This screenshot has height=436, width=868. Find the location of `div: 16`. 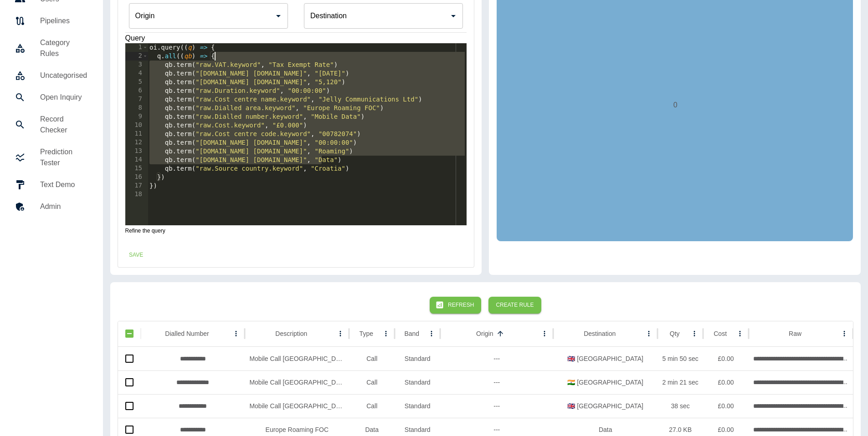

div: 16 is located at coordinates (137, 177).